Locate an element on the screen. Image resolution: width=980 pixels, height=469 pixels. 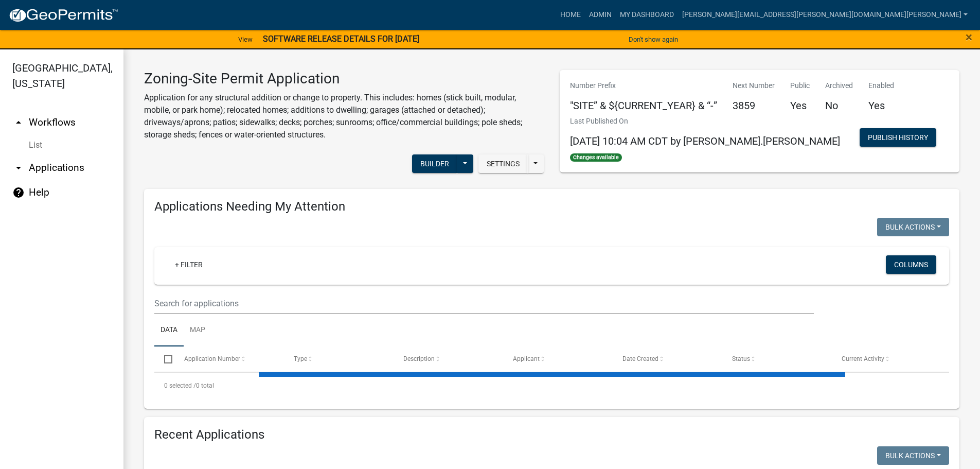
h4: Recent Applications is located at coordinates (551, 435).